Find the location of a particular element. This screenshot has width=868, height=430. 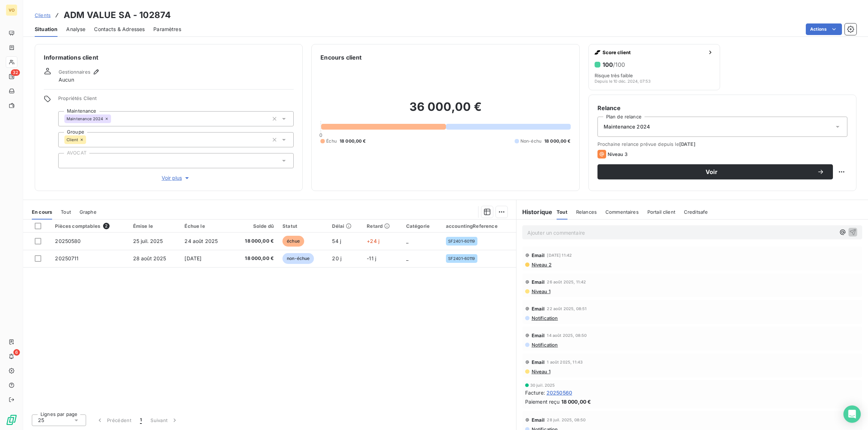

span: Niveau 3 is located at coordinates (618, 155).